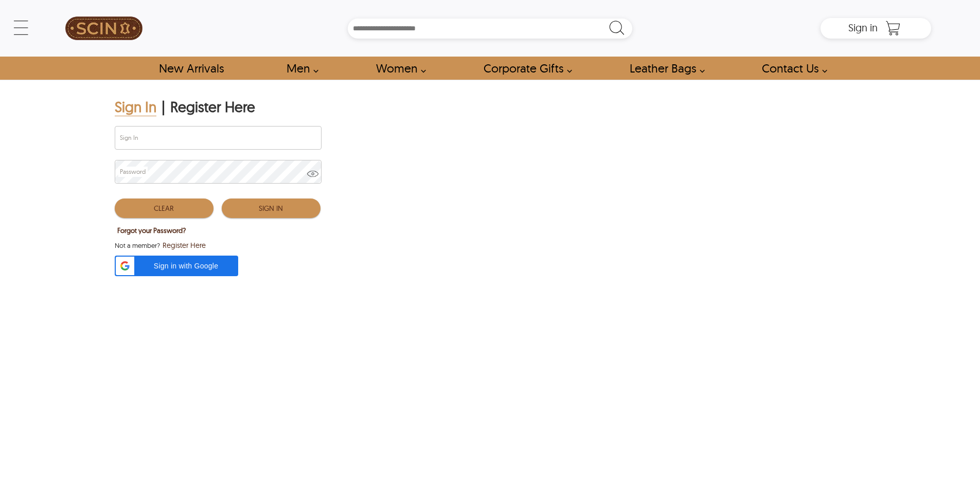 This screenshot has width=980, height=486. I want to click on button: Clear, so click(164, 208).